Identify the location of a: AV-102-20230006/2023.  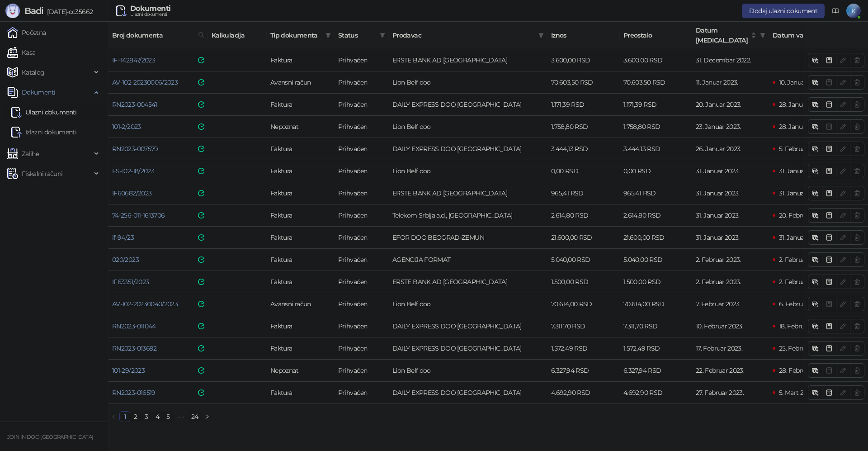
(145, 82).